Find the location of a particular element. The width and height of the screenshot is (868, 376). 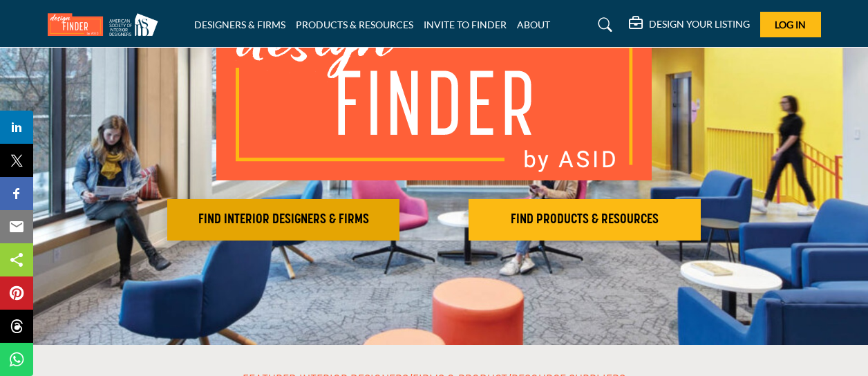

img: image is located at coordinates (434, 91).